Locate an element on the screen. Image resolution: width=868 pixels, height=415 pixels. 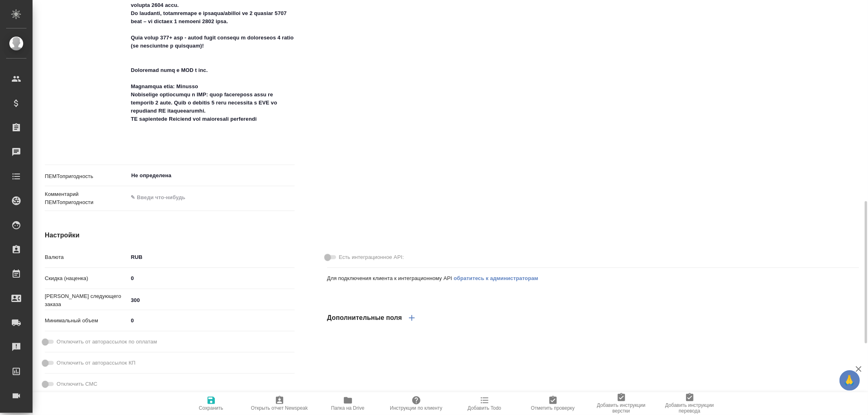
h4: Настройки is located at coordinates (170, 236).